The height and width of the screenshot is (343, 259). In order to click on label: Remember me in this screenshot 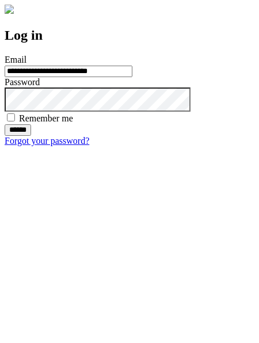, I will do `click(46, 118)`.